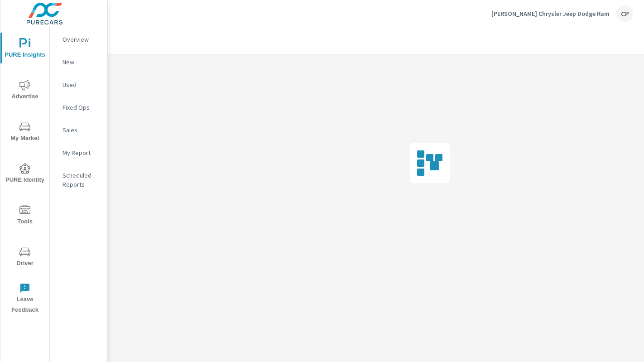 This screenshot has width=644, height=362. I want to click on p: Fixed Ops, so click(81, 107).